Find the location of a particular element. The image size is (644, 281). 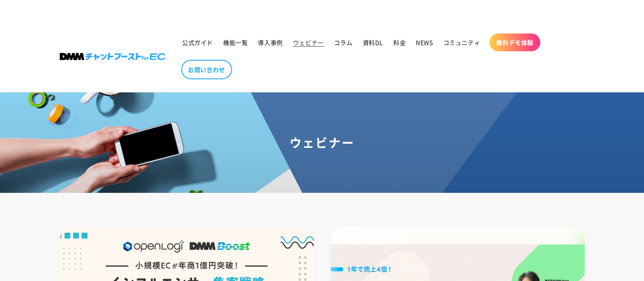

span: 公式ガイド is located at coordinates (197, 42).